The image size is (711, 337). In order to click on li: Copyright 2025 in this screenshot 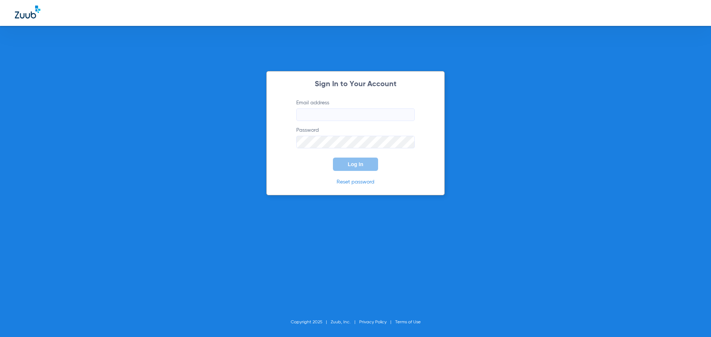, I will do `click(311, 323)`.